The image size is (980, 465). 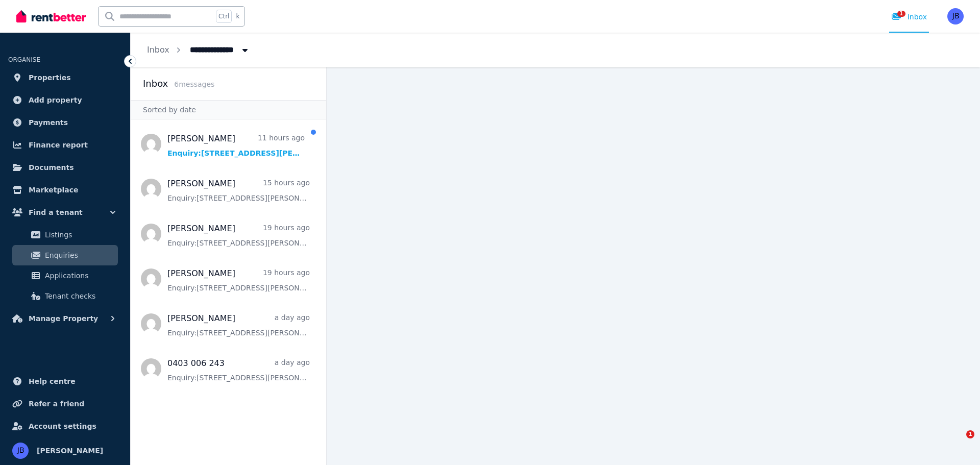 What do you see at coordinates (65, 404) in the screenshot?
I see `a: Refer a friend` at bounding box center [65, 404].